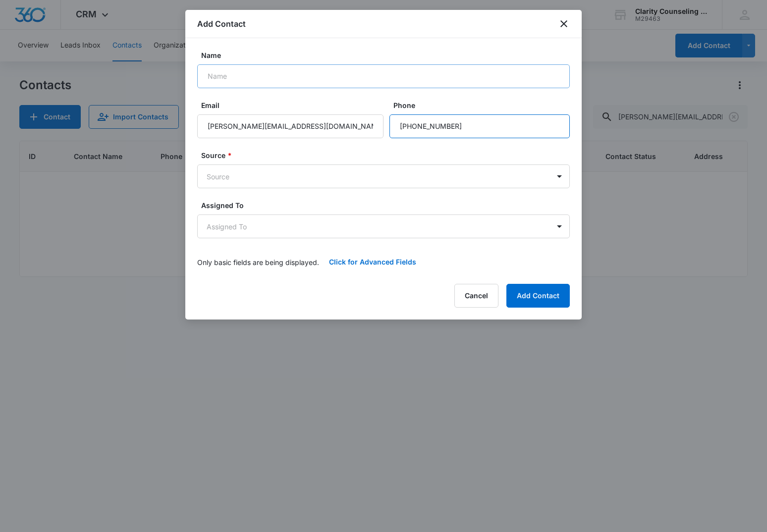  What do you see at coordinates (388, 205) in the screenshot?
I see `label: Assigned To` at bounding box center [388, 205].